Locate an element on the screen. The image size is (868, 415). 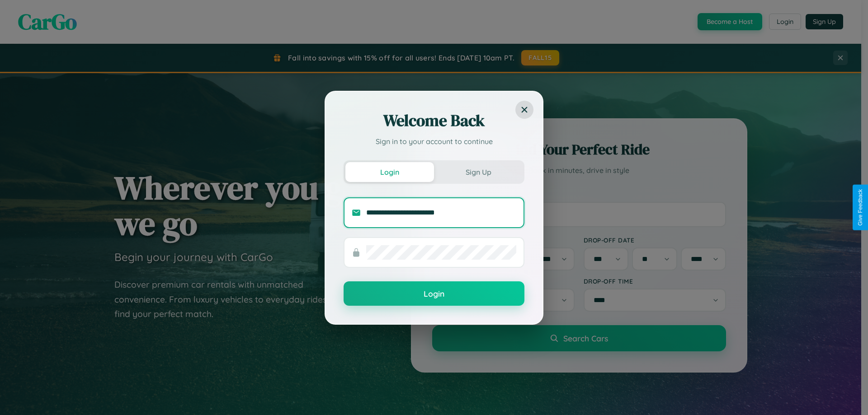
div: Give Feedback is located at coordinates (860, 207).